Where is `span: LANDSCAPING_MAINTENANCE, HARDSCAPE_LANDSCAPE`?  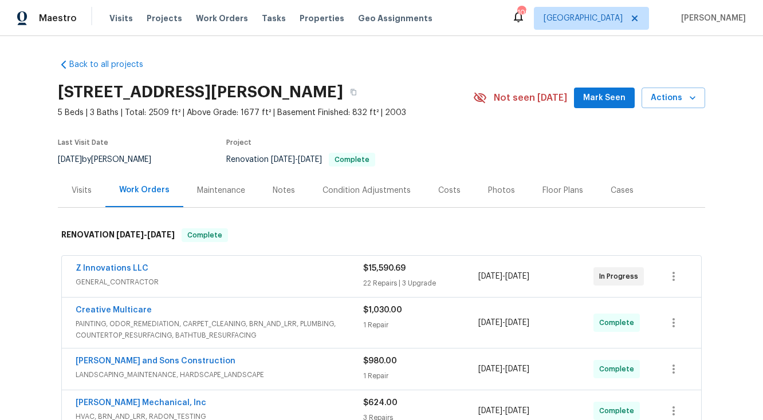 span: LANDSCAPING_MAINTENANCE, HARDSCAPE_LANDSCAPE is located at coordinates (219, 375).